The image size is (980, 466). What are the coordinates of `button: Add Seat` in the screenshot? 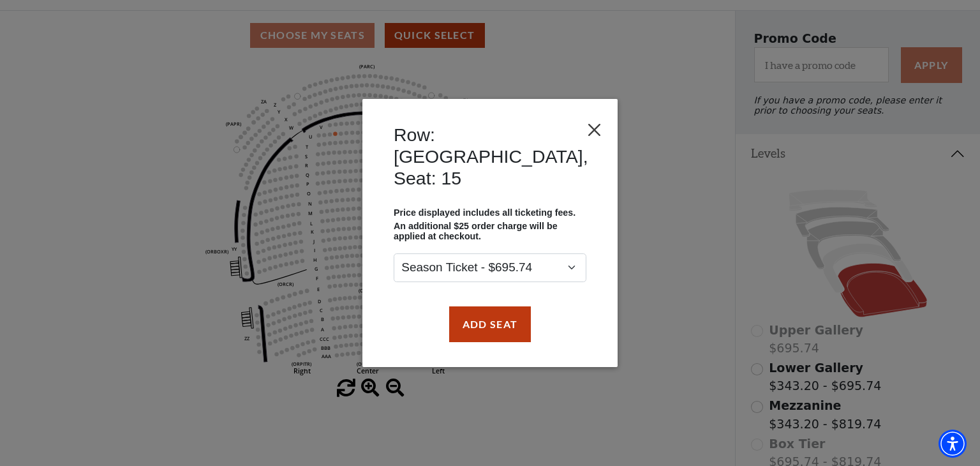 It's located at (490, 324).